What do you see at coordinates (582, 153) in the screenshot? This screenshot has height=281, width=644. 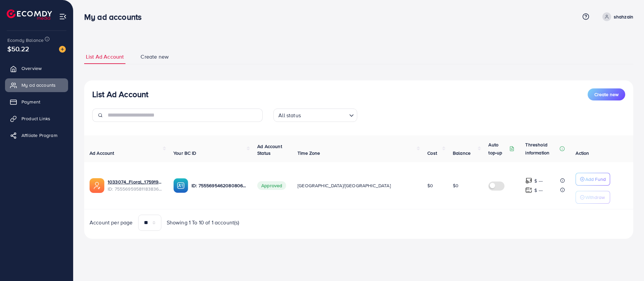 I see `span: Action` at bounding box center [582, 153].